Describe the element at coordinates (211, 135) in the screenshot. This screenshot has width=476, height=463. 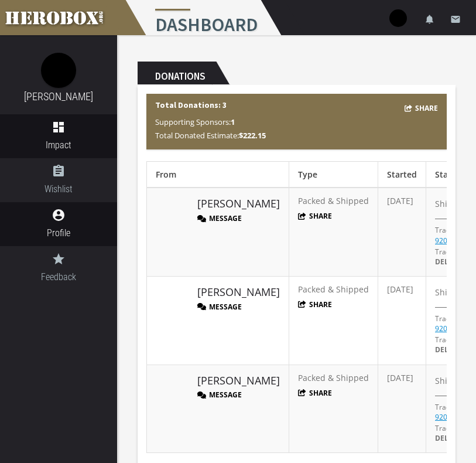
I see `span: Total Donated Estimate:` at that location.